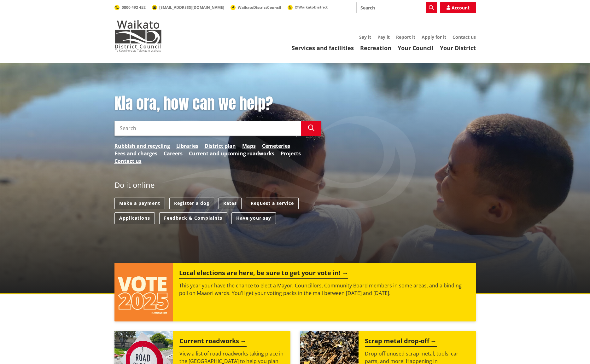  I want to click on a: Local elections are here, be sure to get your vote in! This year your have the chance to elect a ..., so click(295, 292).